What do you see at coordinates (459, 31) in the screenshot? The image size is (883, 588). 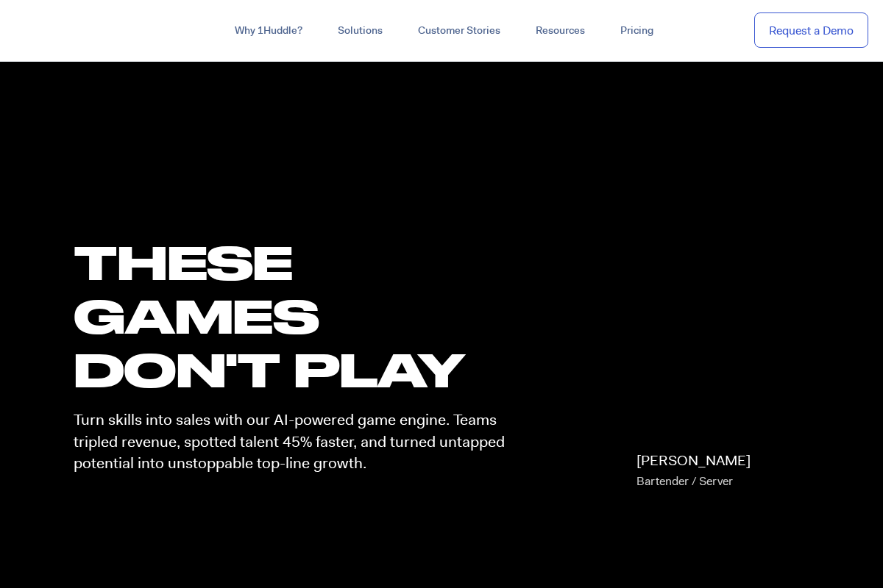 I see `a: Customer Stories` at bounding box center [459, 31].